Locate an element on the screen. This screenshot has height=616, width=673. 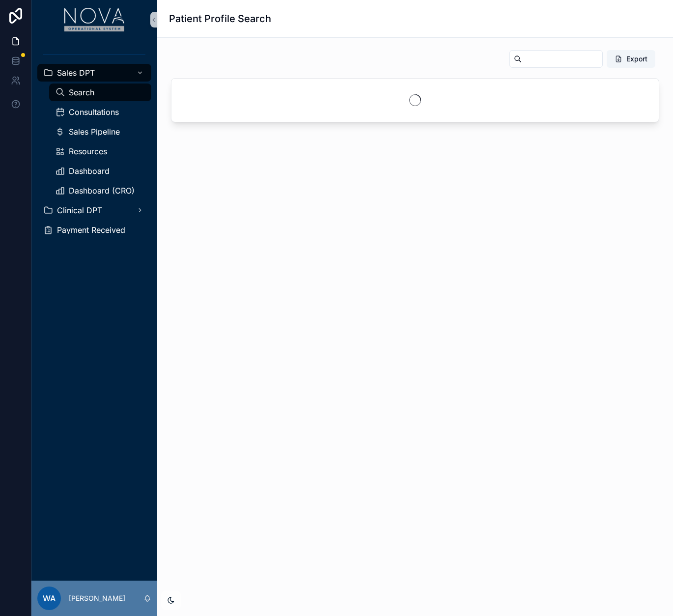
a: Clinical DPT is located at coordinates (94, 210).